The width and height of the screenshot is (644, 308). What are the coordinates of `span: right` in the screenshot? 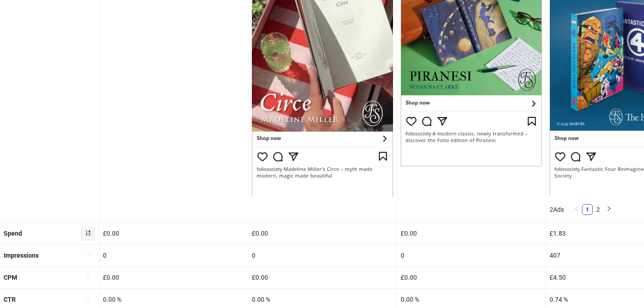 It's located at (609, 209).